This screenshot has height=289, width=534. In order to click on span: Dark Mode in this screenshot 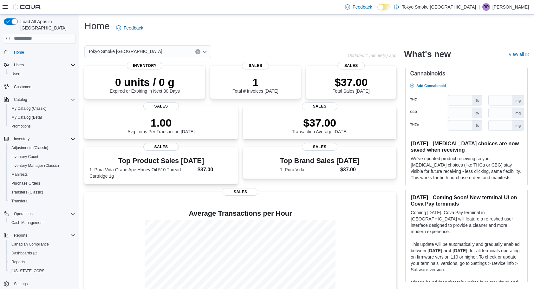, I will do `click(378, 10)`.